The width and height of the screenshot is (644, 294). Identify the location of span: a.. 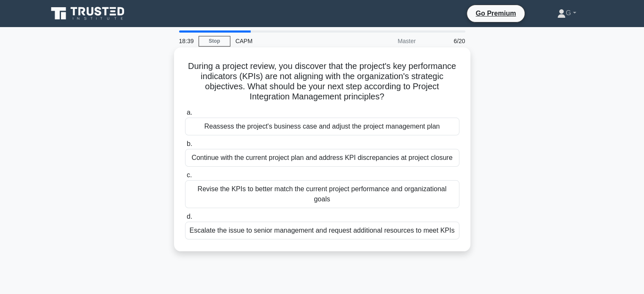
(189, 112).